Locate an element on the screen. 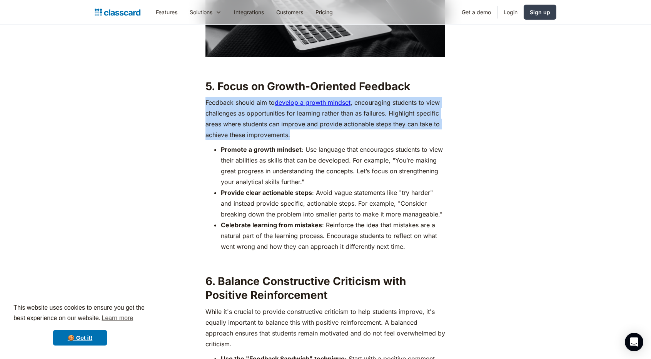 The image size is (651, 359). div: Sign up is located at coordinates (540, 12).